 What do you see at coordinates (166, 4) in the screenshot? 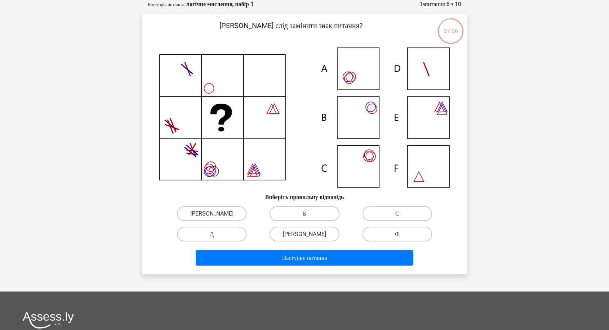
I see `font: Категорія питання:` at bounding box center [166, 4].